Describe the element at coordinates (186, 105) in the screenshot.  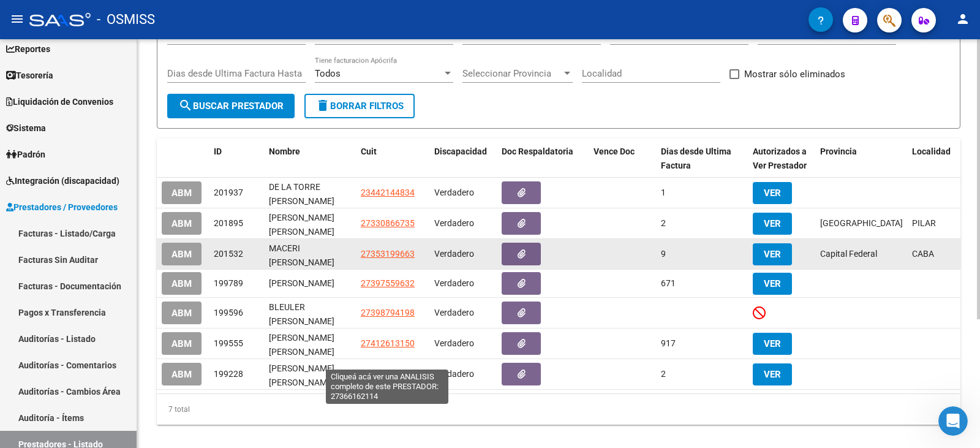
I see `mat-icon: search` at that location.